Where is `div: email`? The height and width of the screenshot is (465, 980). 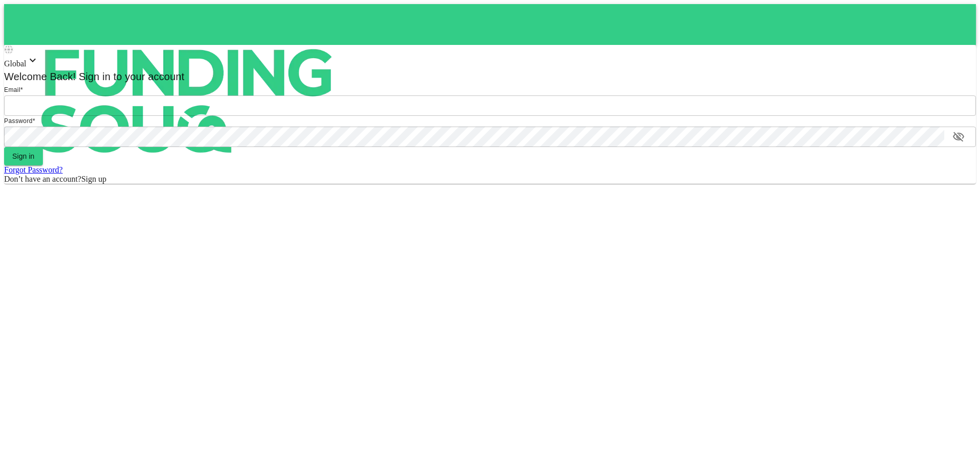 div: email is located at coordinates (490, 106).